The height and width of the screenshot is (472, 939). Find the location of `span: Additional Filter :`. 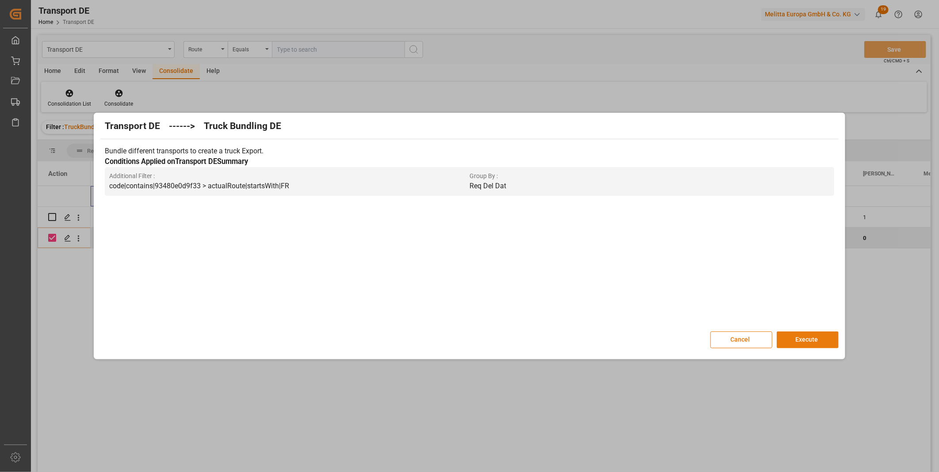

span: Additional Filter : is located at coordinates (289, 176).